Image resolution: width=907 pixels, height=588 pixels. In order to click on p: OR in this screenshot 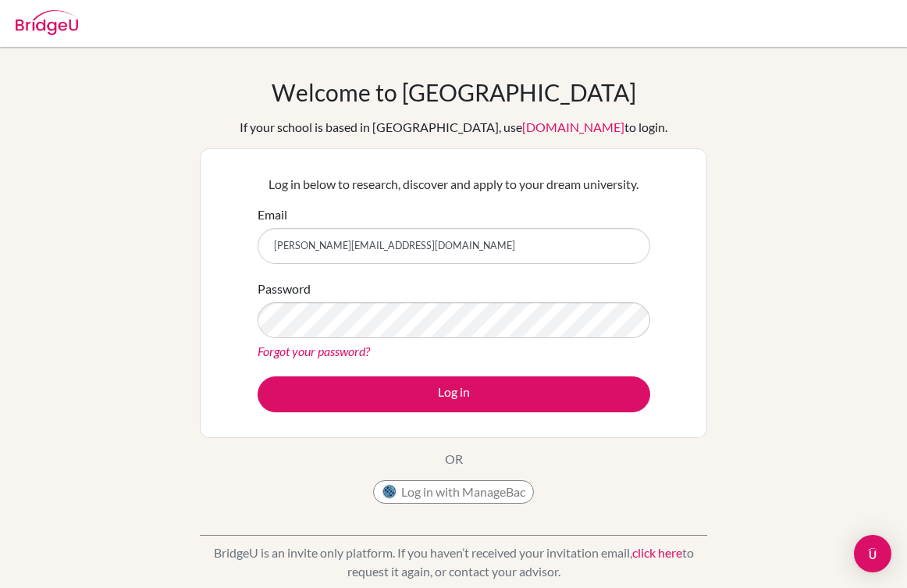, I will do `click(454, 459)`.